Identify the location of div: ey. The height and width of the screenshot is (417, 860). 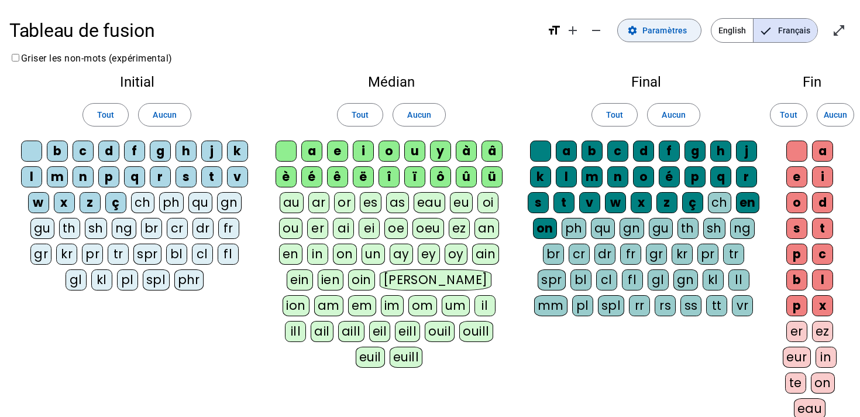
(429, 254).